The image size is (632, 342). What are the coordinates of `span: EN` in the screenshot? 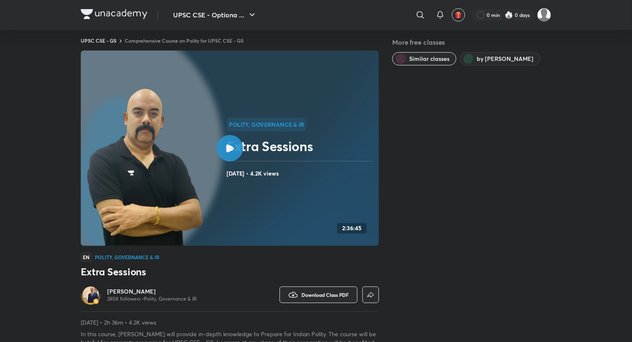 It's located at (86, 257).